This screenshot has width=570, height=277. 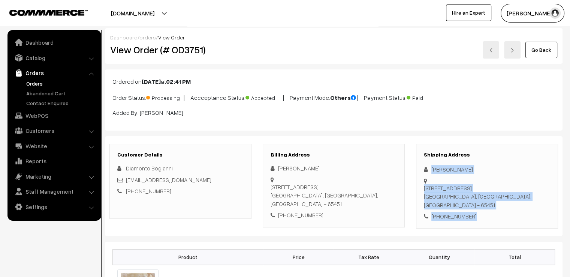 What do you see at coordinates (334, 97) in the screenshot?
I see `p: Order Status: | Accceptance Status: | Payment Mode: | Payment Status:` at bounding box center [334, 97].